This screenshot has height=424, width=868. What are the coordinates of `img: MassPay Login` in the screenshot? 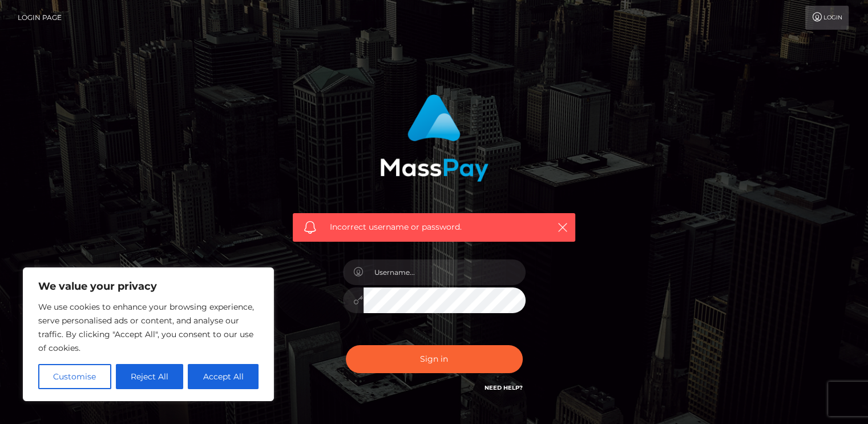 It's located at (434, 137).